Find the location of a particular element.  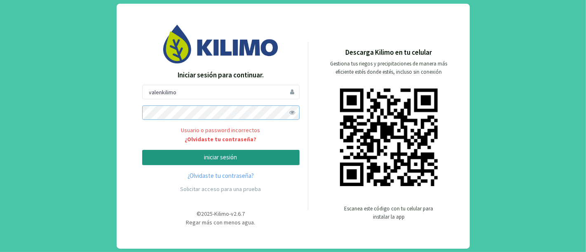

a: Solicitar acceso para una prueba is located at coordinates (221, 189).